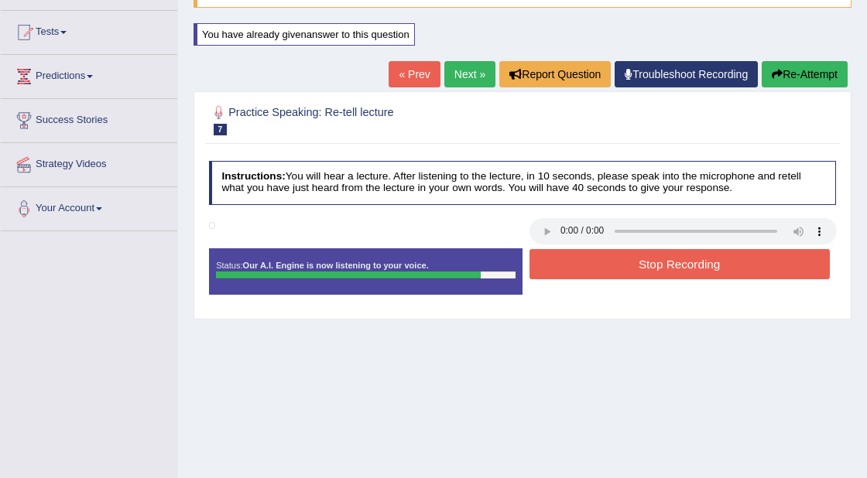 The width and height of the screenshot is (867, 478). I want to click on button: Re-Attempt, so click(804, 74).